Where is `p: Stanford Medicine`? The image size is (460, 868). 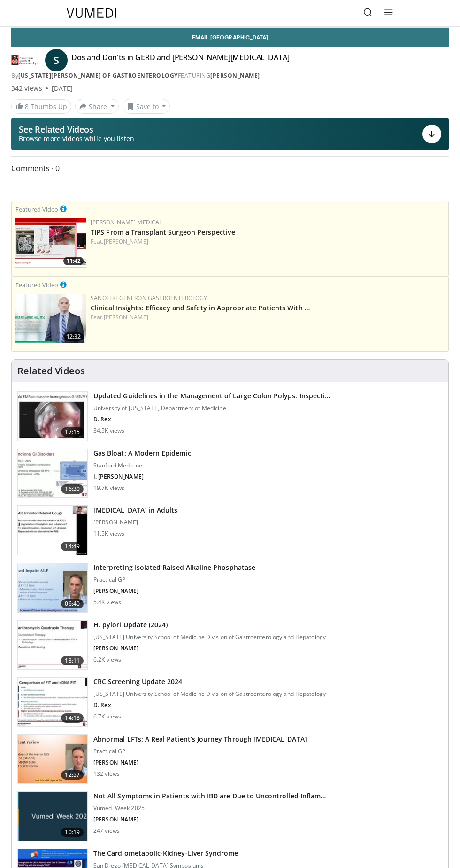 p: Stanford Medicine is located at coordinates (142, 465).